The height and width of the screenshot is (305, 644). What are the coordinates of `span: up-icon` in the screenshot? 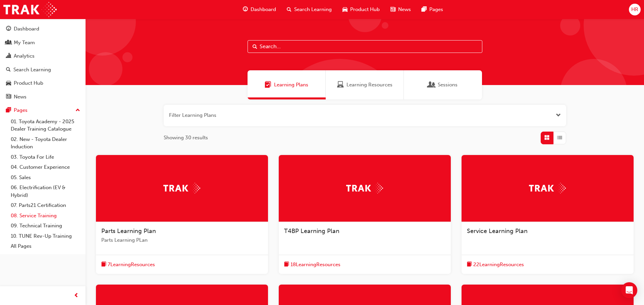 It's located at (78, 111).